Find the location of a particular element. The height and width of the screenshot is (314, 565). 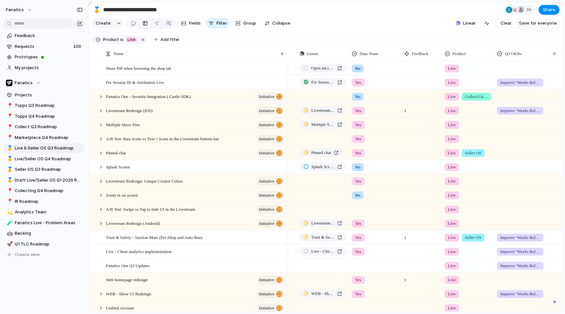

span: Topps Q4 Roadmap is located at coordinates (49, 116).